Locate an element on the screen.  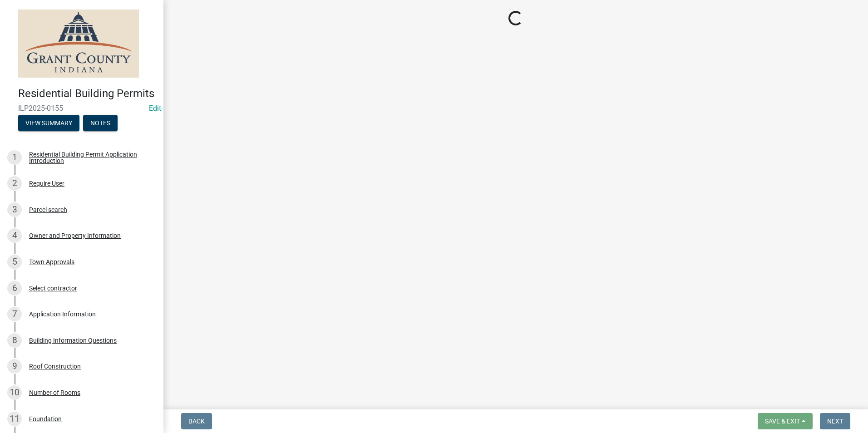
div: Building Information Questions is located at coordinates (73, 341).